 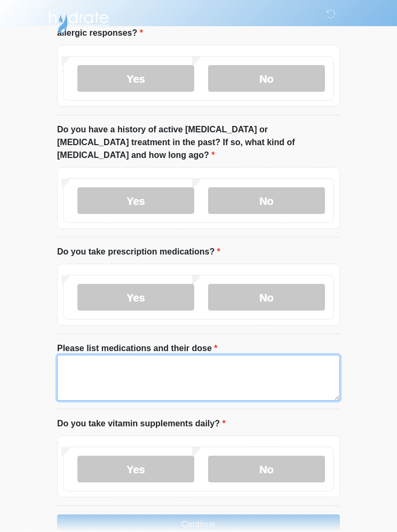 I want to click on img: Hydrate IV Bar - Flagstaff Logo, so click(x=79, y=21).